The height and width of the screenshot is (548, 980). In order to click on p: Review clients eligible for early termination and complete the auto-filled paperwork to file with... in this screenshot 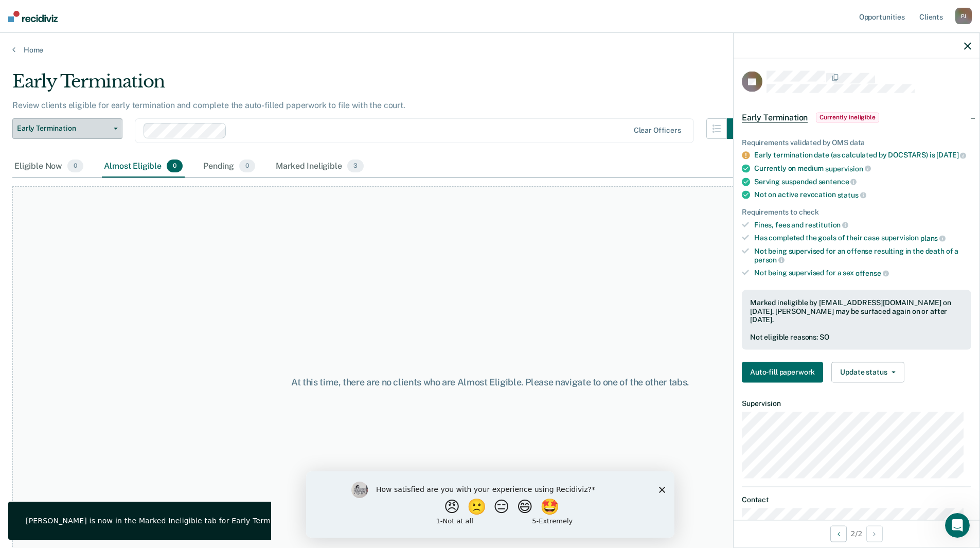, I will do `click(209, 105)`.